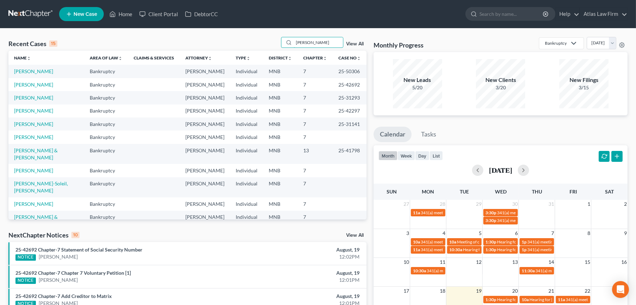  I want to click on button: month, so click(388, 156).